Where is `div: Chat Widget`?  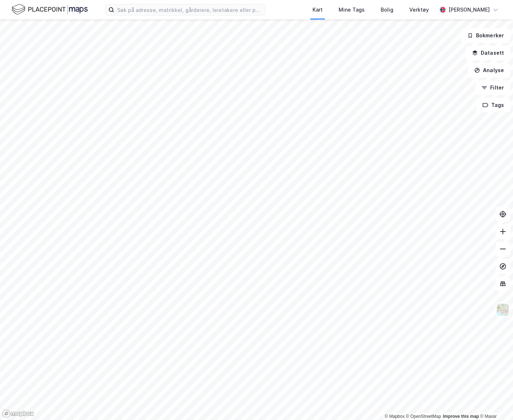 div: Chat Widget is located at coordinates (495, 403).